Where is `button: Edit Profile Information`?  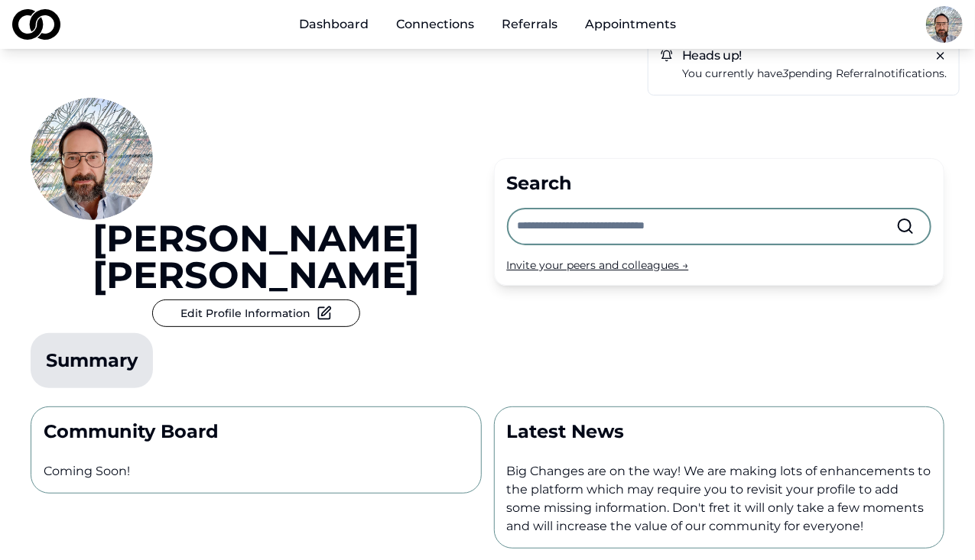 button: Edit Profile Information is located at coordinates (257, 313).